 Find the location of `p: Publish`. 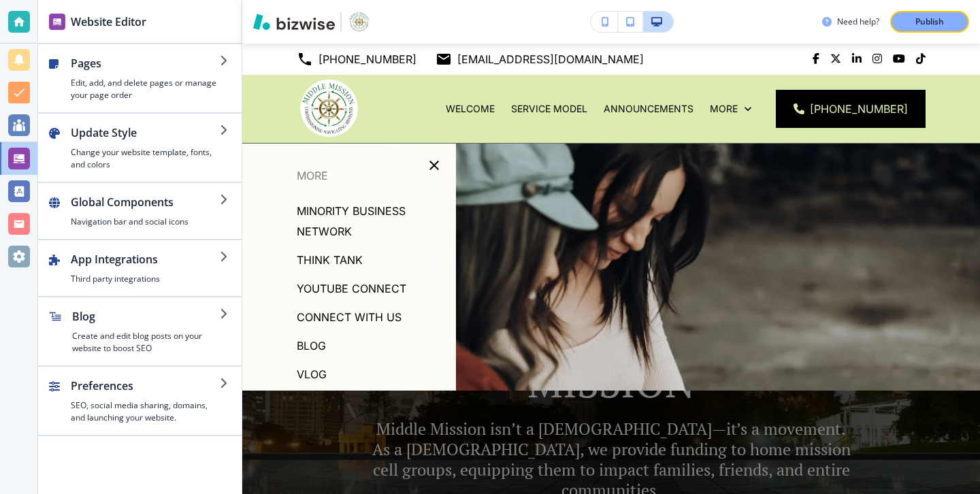

p: Publish is located at coordinates (929, 21).